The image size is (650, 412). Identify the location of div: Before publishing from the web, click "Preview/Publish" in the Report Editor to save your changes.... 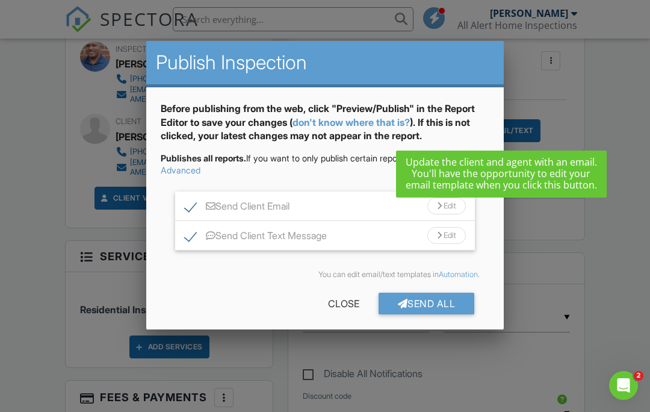
(325, 126).